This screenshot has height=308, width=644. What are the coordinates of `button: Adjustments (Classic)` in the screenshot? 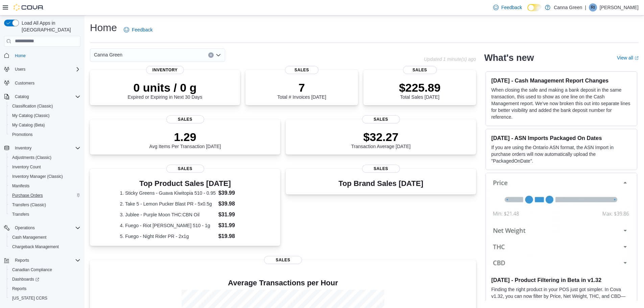 It's located at (45, 158).